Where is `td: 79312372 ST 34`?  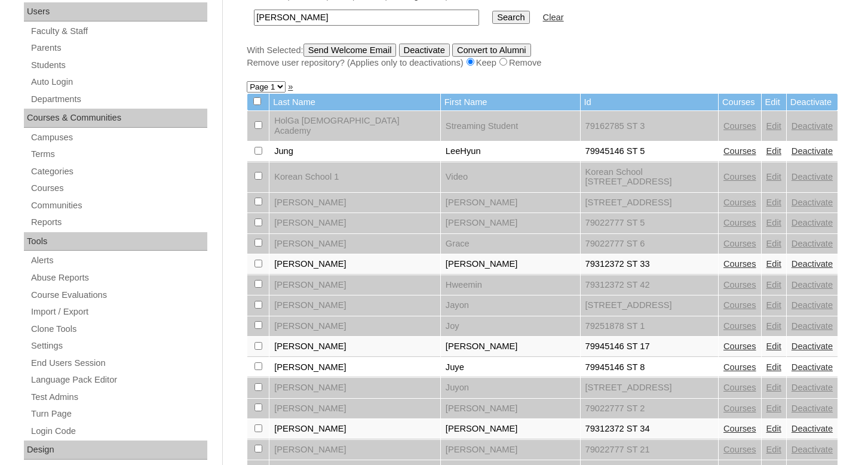 td: 79312372 ST 34 is located at coordinates (650, 430).